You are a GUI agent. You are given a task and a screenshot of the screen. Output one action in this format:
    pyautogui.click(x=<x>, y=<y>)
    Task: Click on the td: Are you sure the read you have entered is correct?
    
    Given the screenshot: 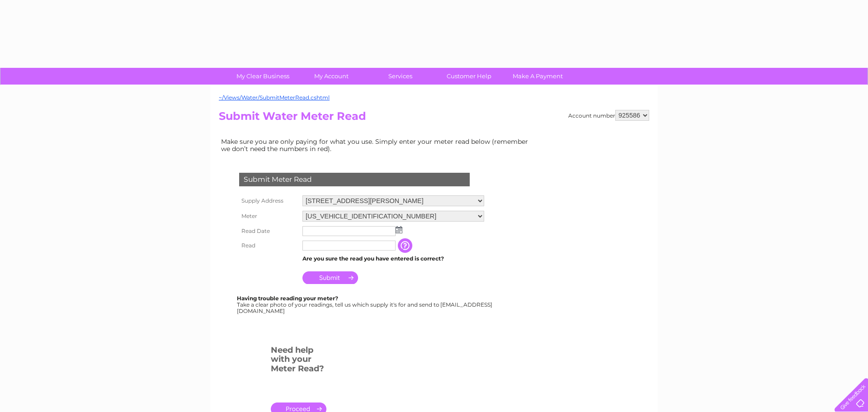 What is the action you would take?
    pyautogui.click(x=393, y=259)
    